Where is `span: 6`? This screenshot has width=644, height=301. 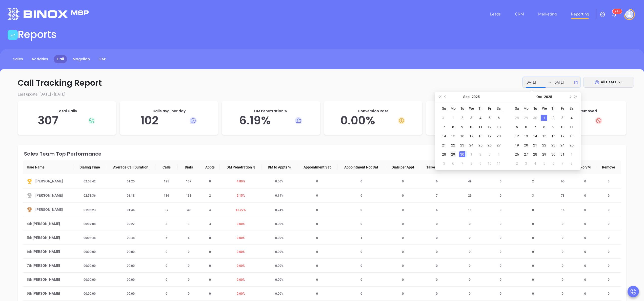 span: 6 is located at coordinates (437, 181).